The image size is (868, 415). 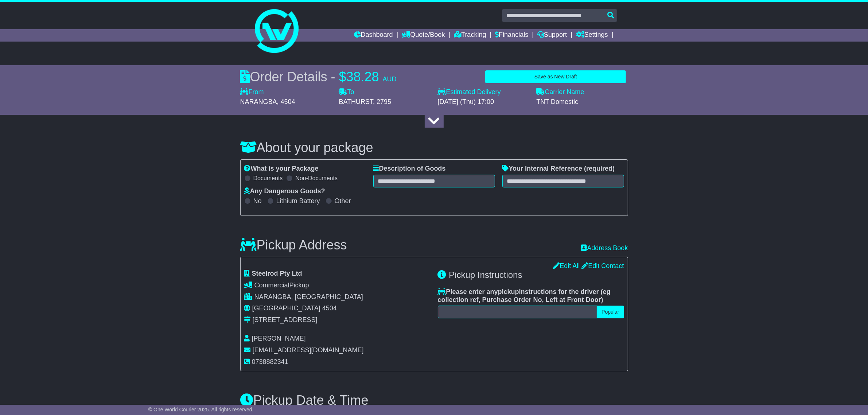 I want to click on span: Commercial, so click(x=272, y=285).